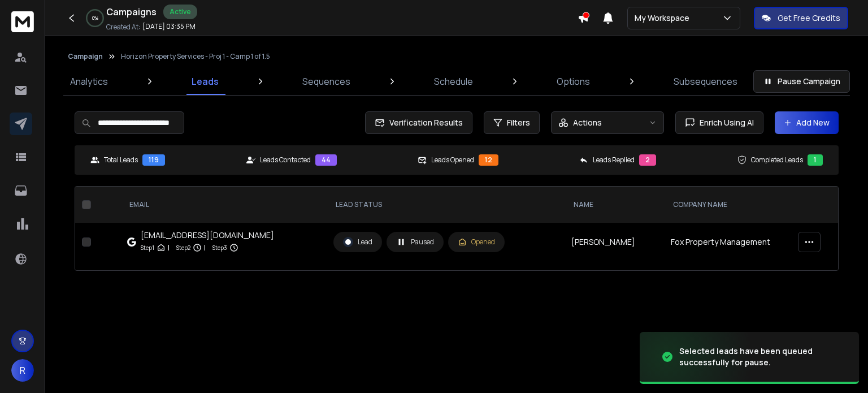  Describe the element at coordinates (123, 27) in the screenshot. I see `p: Created At:` at that location.